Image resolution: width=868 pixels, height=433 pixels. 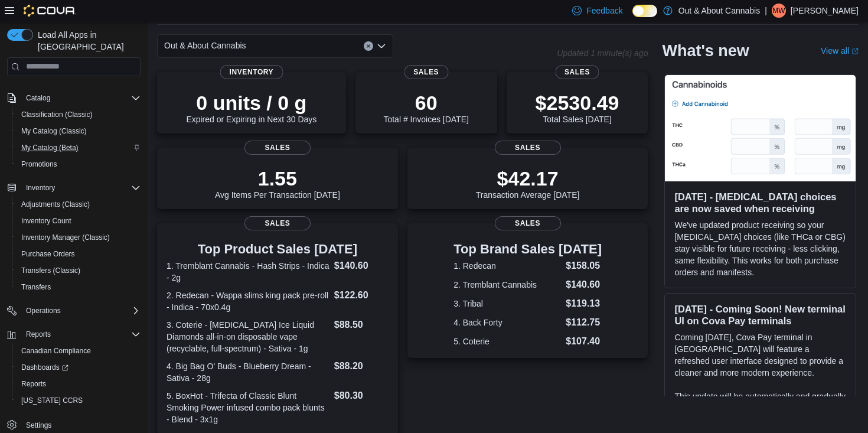 I want to click on span: Purchase Orders, so click(x=79, y=254).